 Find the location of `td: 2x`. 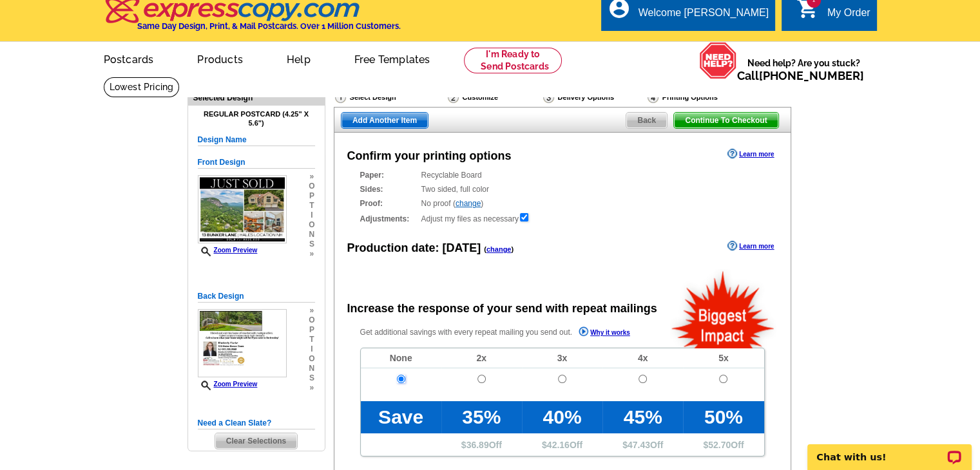

td: 2x is located at coordinates (481, 358).